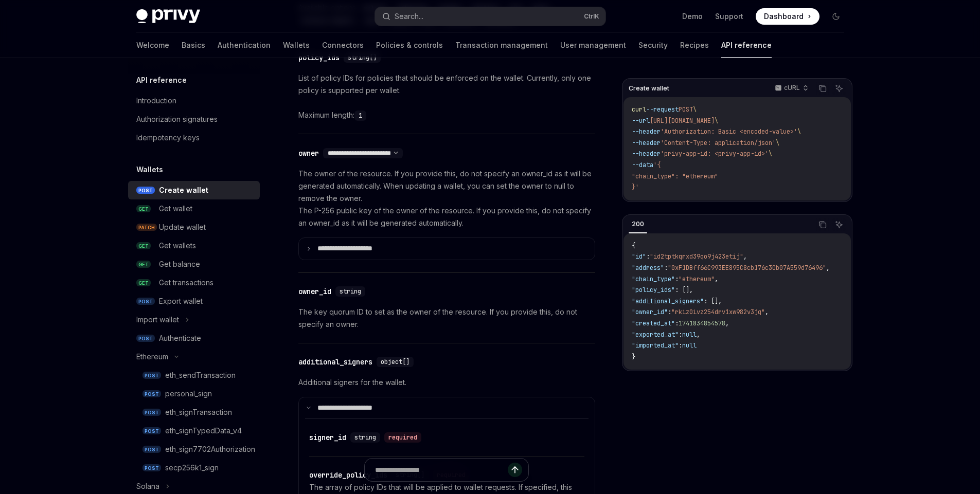  I want to click on div: Update wallet, so click(182, 227).